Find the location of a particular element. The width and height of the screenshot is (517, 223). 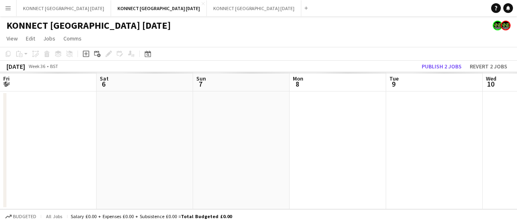

a: Edit is located at coordinates (30, 38).